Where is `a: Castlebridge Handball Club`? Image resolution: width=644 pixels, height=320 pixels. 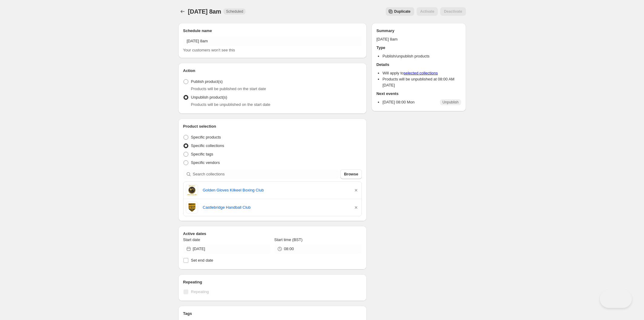
a: Castlebridge Handball Club is located at coordinates (276, 208).